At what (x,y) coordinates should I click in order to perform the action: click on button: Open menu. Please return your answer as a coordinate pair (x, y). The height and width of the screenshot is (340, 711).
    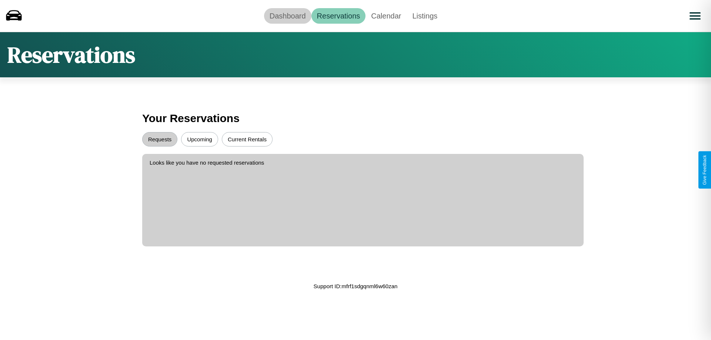
    Looking at the image, I should click on (695, 16).